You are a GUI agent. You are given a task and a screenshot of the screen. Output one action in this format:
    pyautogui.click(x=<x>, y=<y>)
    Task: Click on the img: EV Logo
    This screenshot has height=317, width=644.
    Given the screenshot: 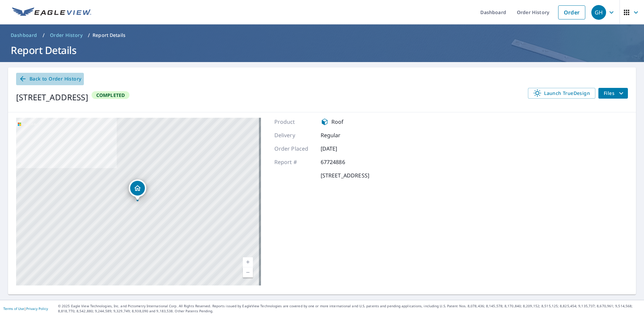 What is the action you would take?
    pyautogui.click(x=51, y=12)
    